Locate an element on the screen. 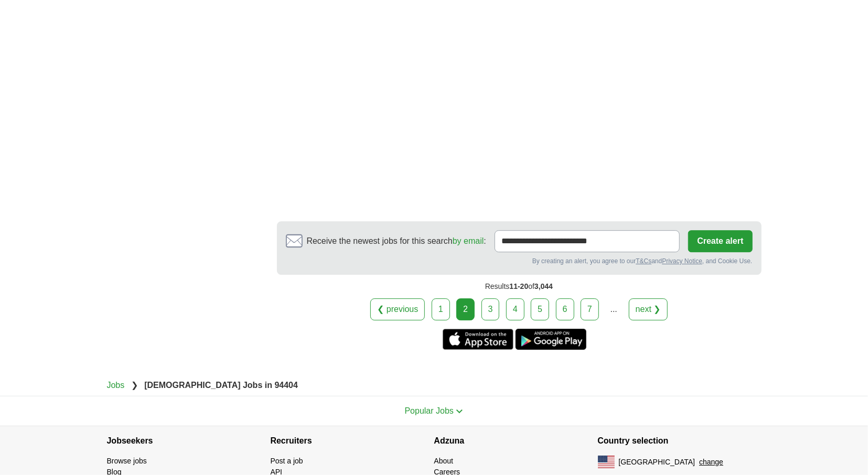 The width and height of the screenshot is (868, 475). span: 11-20 is located at coordinates (519, 287).